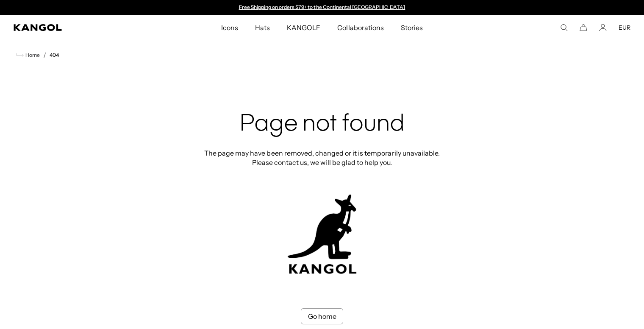 This screenshot has width=644, height=329. I want to click on button: Cart, so click(583, 28).